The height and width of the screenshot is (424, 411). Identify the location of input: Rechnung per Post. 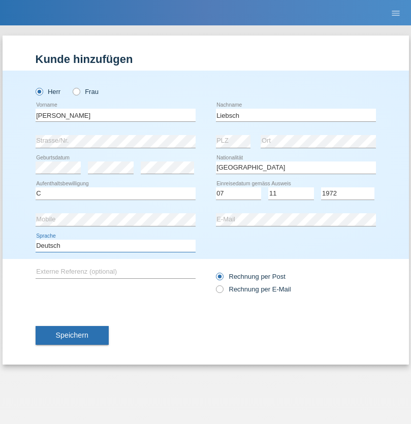
(219, 279).